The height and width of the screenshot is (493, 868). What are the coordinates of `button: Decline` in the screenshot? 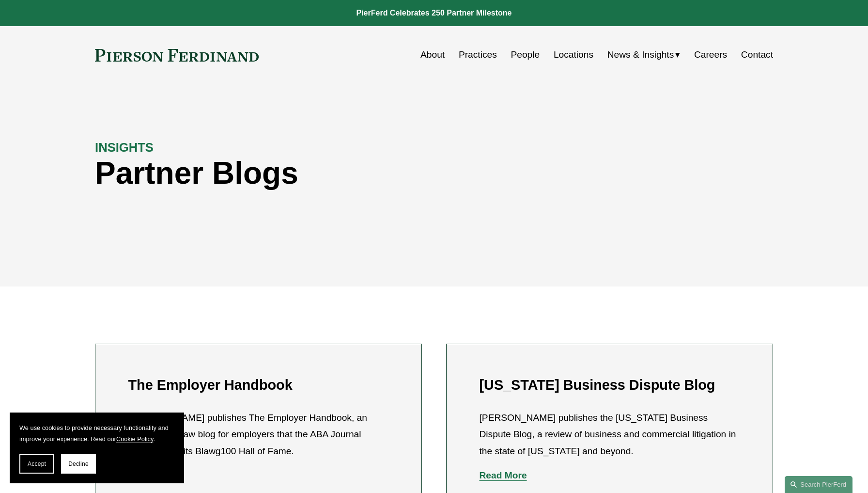 It's located at (78, 464).